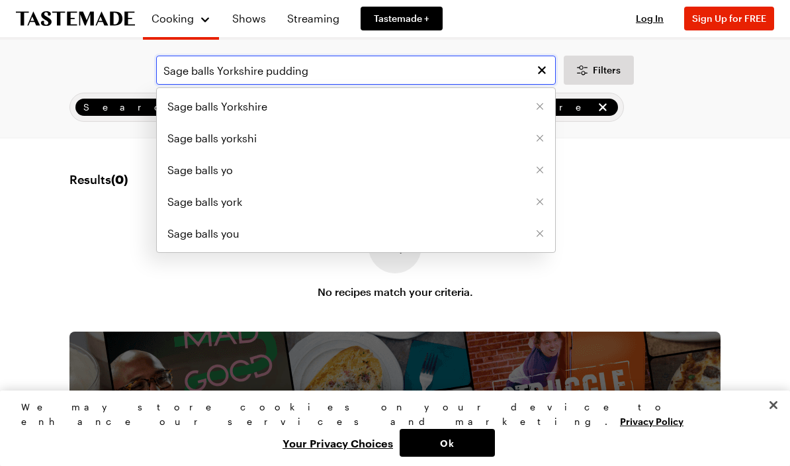  What do you see at coordinates (217, 107) in the screenshot?
I see `span: Sage balls Yorkshire` at bounding box center [217, 107].